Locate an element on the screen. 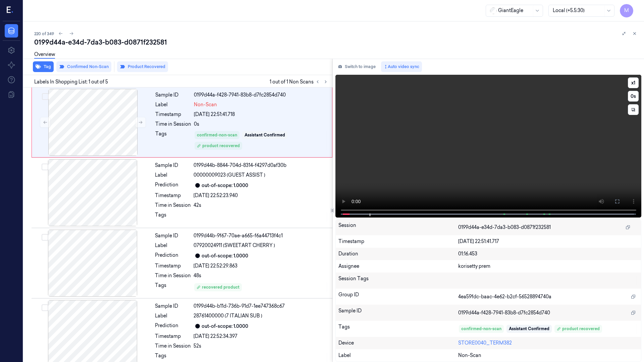 This screenshot has height=362, width=644. div: korisetty prem is located at coordinates (548, 266).